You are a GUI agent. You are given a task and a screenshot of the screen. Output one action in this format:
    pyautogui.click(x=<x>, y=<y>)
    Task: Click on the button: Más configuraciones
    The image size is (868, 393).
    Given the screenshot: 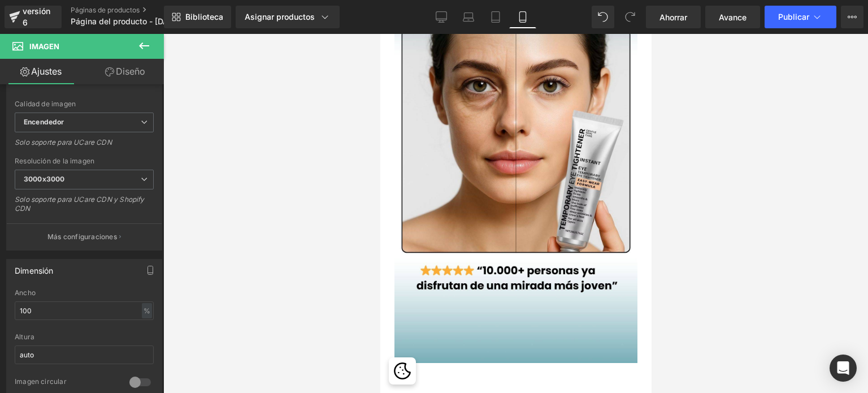 What is the action you would take?
    pyautogui.click(x=84, y=237)
    